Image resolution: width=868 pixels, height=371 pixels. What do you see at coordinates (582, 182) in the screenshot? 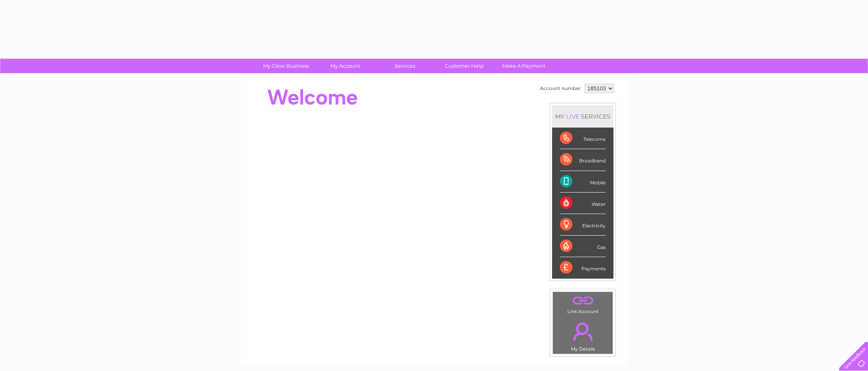
I see `div: Mobile` at bounding box center [582, 182].